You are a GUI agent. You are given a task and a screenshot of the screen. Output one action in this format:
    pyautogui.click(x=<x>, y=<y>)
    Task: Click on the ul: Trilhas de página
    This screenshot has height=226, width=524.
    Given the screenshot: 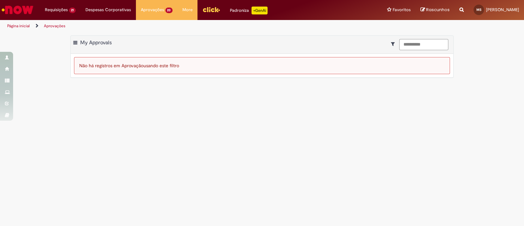 What is the action you would take?
    pyautogui.click(x=175, y=26)
    